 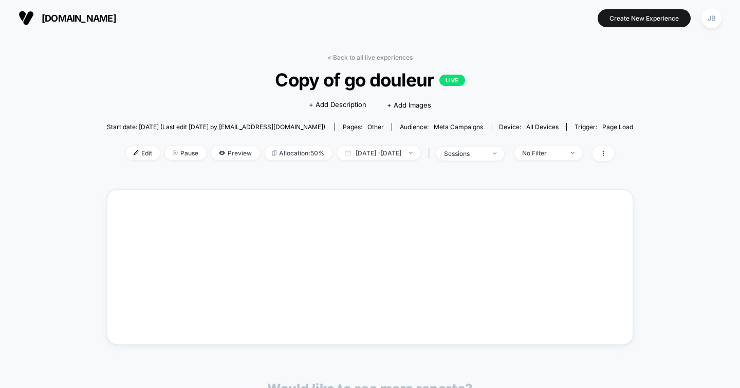 I want to click on div: Audience:, so click(x=442, y=126).